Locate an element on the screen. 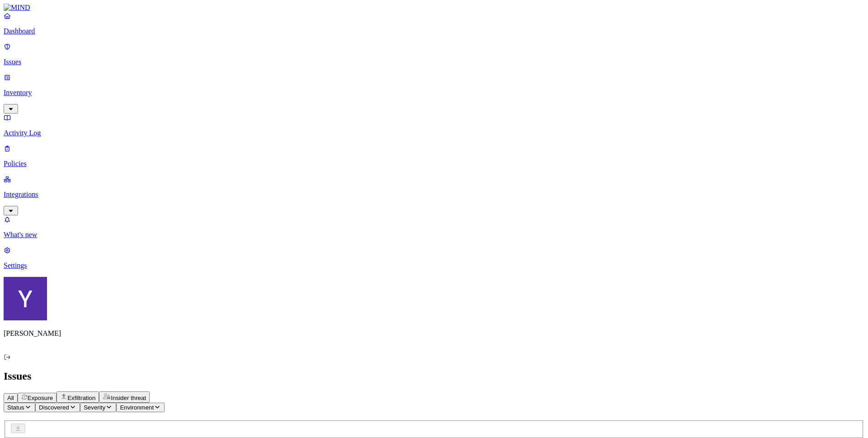  a: Issues is located at coordinates (434, 54).